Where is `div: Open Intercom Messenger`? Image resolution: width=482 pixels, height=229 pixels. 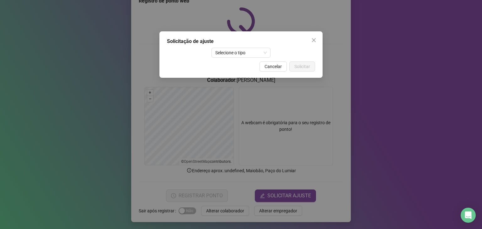
div: Open Intercom Messenger is located at coordinates (468, 215).